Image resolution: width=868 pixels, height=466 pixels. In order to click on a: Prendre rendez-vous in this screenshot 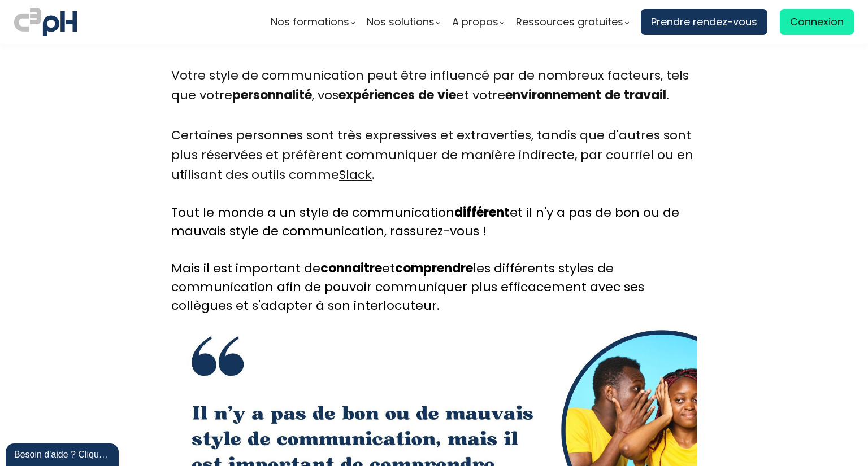, I will do `click(704, 22)`.